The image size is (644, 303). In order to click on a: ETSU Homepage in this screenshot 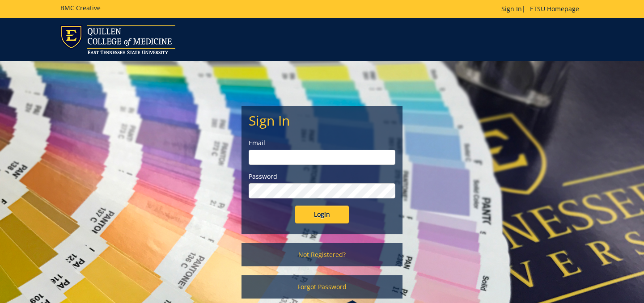, I will do `click(554, 8)`.